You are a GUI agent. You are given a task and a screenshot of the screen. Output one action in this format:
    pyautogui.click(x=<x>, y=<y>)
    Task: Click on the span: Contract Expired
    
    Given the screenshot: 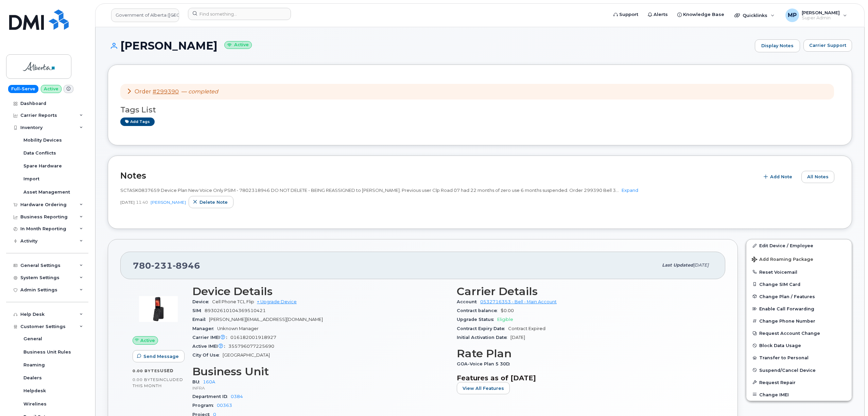 What is the action you would take?
    pyautogui.click(x=527, y=329)
    